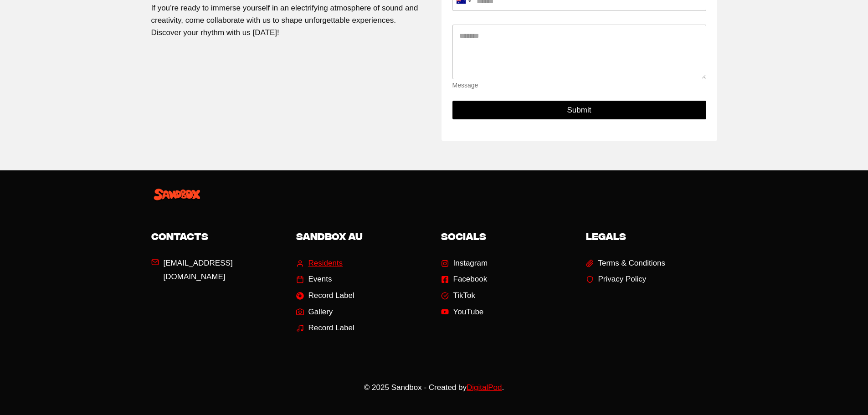 The image size is (868, 415). I want to click on a: DigitalPod, so click(484, 387).